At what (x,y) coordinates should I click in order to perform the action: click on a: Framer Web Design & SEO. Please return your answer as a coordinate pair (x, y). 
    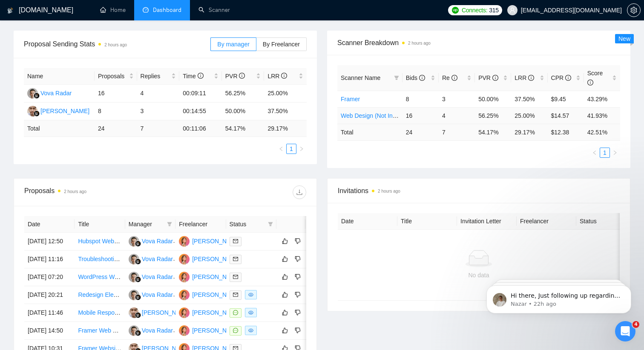
    Looking at the image, I should click on (114, 331).